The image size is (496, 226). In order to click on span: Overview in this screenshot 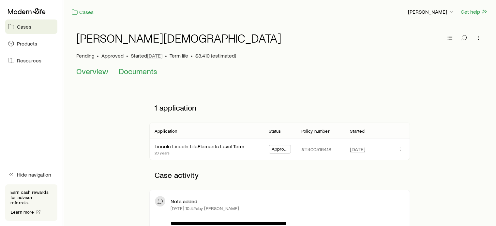, I will do `click(92, 71)`.